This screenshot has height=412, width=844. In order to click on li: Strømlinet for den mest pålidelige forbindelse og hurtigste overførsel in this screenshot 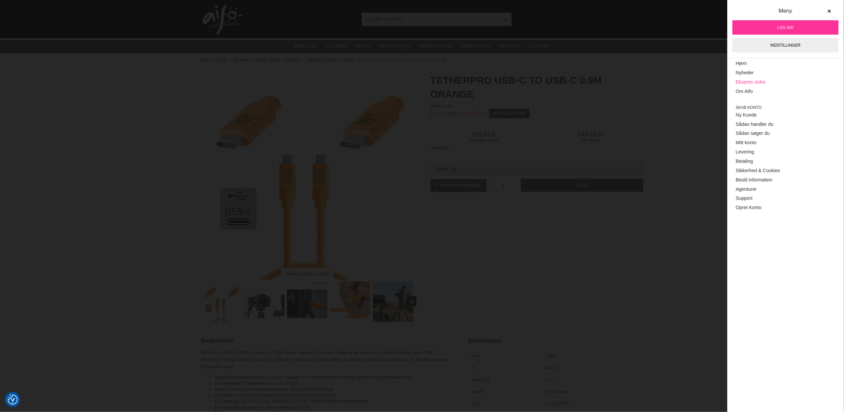, I will do `click(333, 395)`.